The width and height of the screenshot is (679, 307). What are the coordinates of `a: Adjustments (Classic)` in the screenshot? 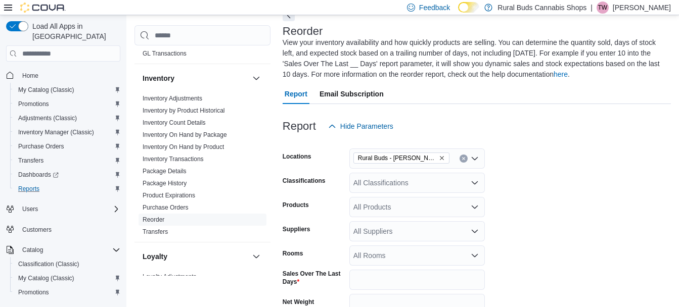 It's located at (48, 118).